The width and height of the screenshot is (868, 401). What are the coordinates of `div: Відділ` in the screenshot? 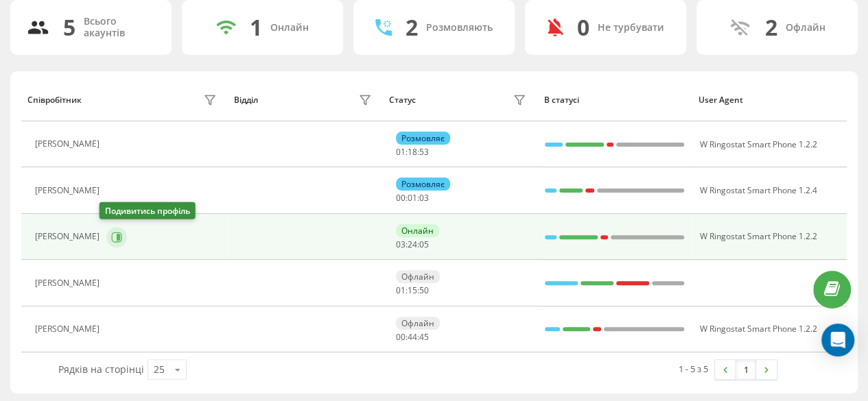 It's located at (245, 100).